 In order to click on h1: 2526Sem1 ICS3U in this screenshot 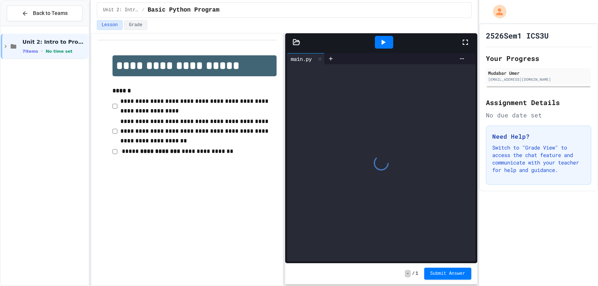, I will do `click(517, 35)`.